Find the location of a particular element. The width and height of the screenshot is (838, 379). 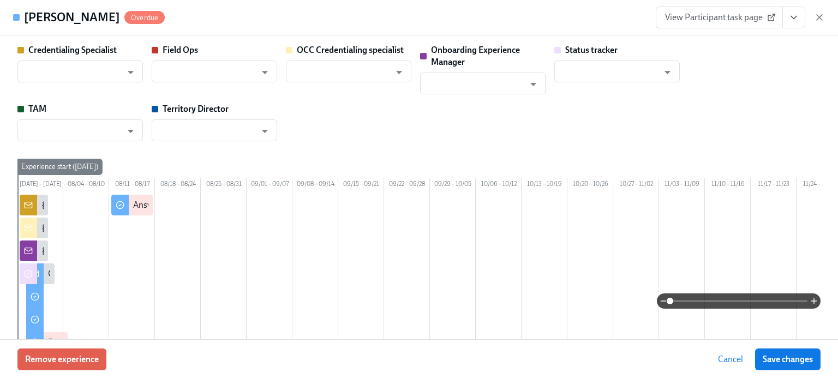

strong: OCC Credentialing specialist is located at coordinates (350, 50).